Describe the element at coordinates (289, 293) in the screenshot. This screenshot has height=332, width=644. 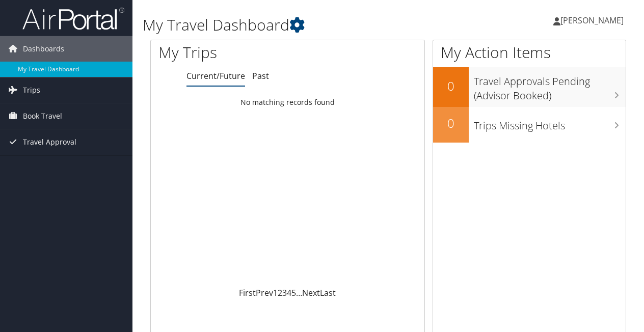
I see `a: 4` at that location.